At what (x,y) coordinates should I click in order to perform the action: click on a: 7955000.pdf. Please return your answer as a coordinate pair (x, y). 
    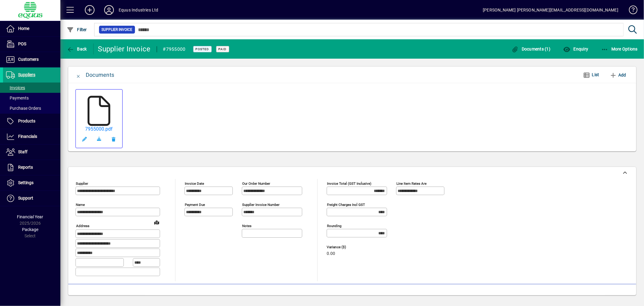
    Looking at the image, I should click on (99, 129).